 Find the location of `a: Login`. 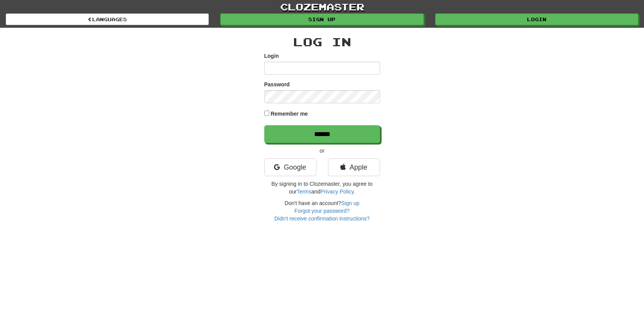

a: Login is located at coordinates (537, 19).